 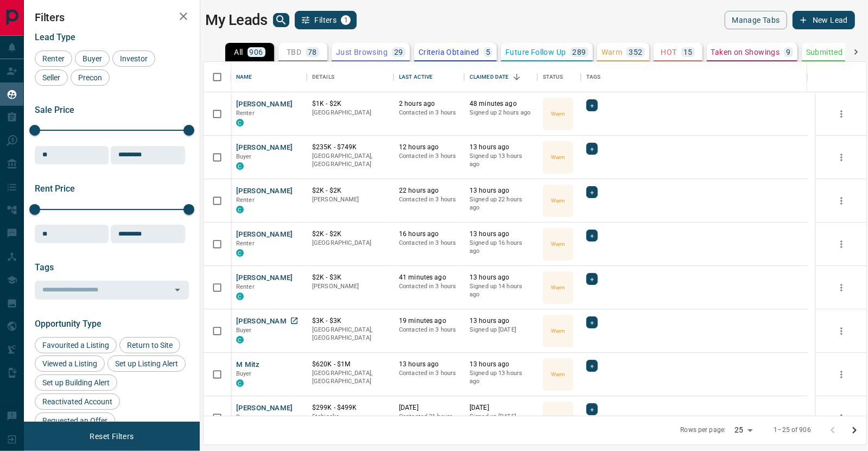 What do you see at coordinates (281, 20) in the screenshot?
I see `button: search button` at bounding box center [281, 20].